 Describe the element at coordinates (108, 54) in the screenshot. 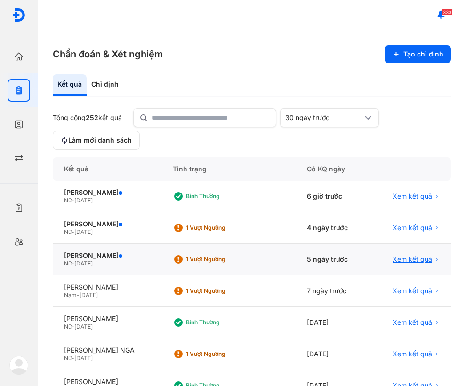

I see `h3: Chẩn đoán & Xét nghiệm` at that location.